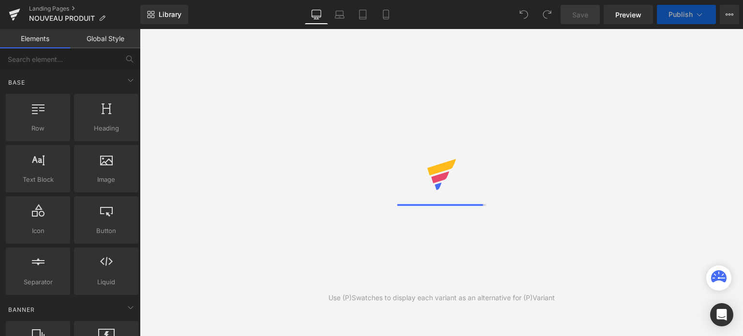  Describe the element at coordinates (386, 15) in the screenshot. I see `a: Mobile` at that location.